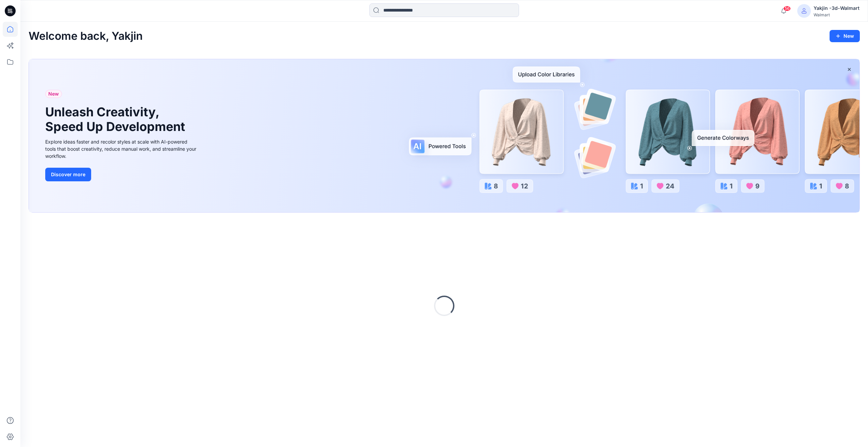 This screenshot has height=447, width=868. What do you see at coordinates (121, 149) in the screenshot?
I see `div: Explore ideas faster and recolor styles at scale with AI-powered tools that boost creativity, red...` at bounding box center [121, 149].